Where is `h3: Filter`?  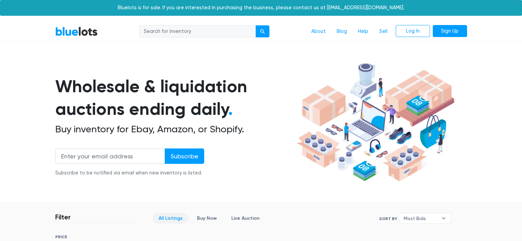
h3: Filter is located at coordinates (63, 217).